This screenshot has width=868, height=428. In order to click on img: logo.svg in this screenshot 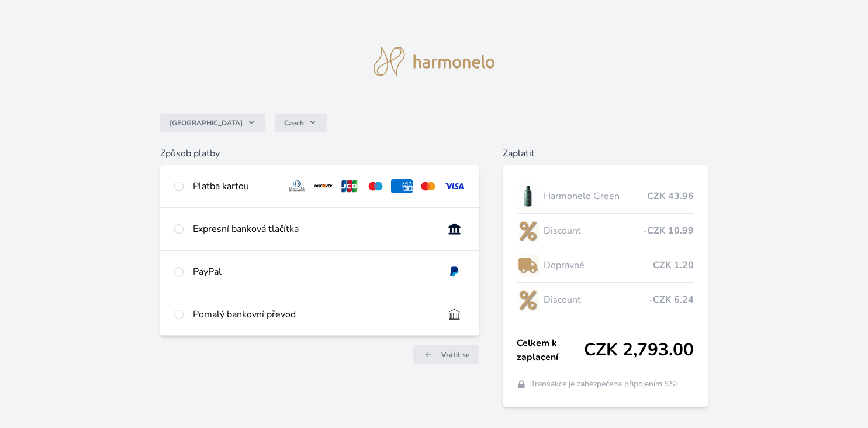, I will do `click(434, 61)`.